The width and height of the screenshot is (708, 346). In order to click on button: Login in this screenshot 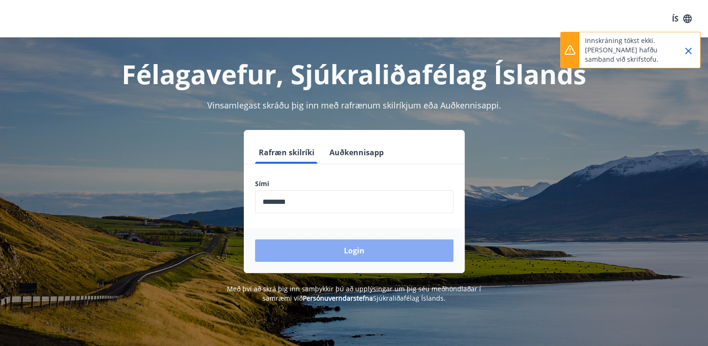, I will do `click(354, 251)`.